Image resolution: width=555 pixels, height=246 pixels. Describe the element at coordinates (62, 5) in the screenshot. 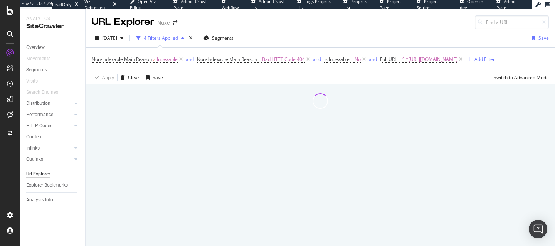

I see `div: ReadOnly:` at that location.